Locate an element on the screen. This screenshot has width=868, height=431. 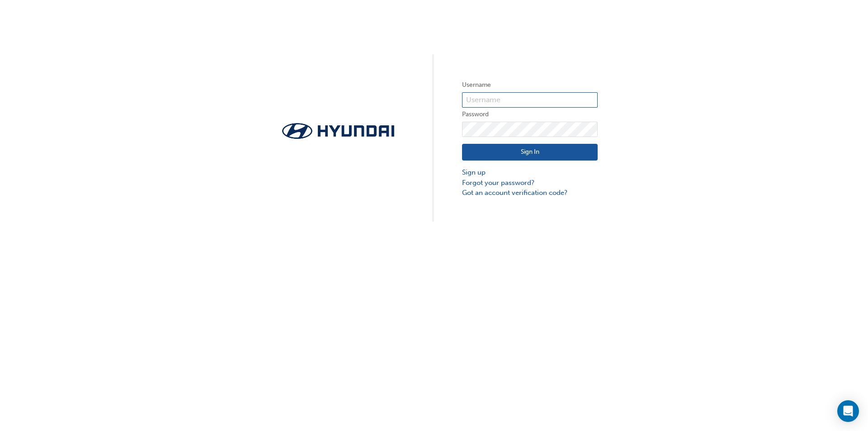
input: Username is located at coordinates (529, 100).